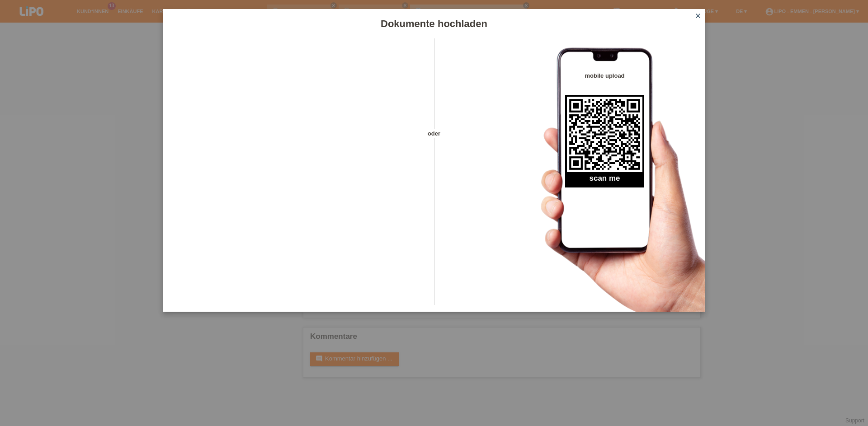  Describe the element at coordinates (698, 16) in the screenshot. I see `a: close` at that location.